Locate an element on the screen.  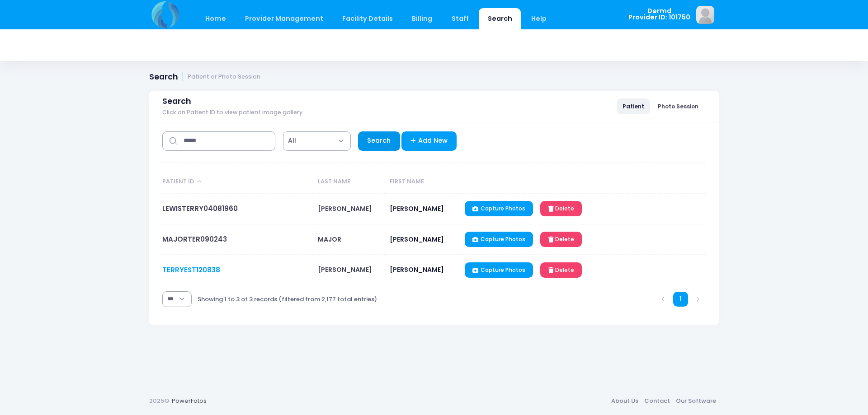
span: Click on Patient ID to view patient image gallery is located at coordinates (232, 113).